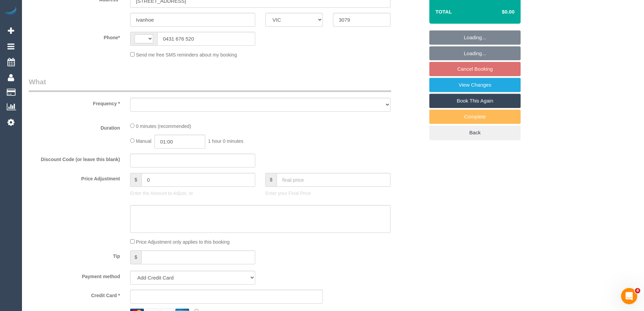 The image size is (644, 311). I want to click on input: Suburb*, so click(192, 20).